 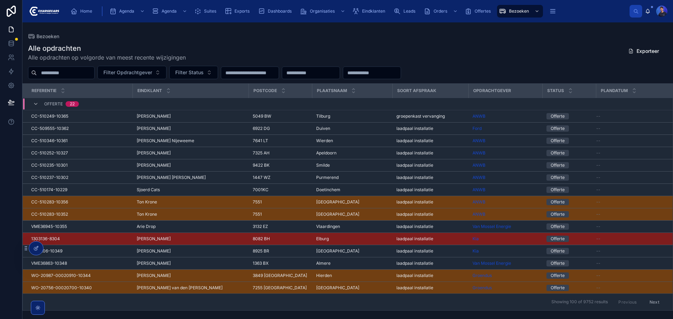 What do you see at coordinates (476, 251) in the screenshot?
I see `span: Kia` at bounding box center [476, 251].